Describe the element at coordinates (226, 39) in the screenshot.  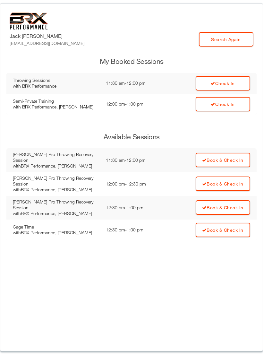
I see `a: Search Again` at that location.